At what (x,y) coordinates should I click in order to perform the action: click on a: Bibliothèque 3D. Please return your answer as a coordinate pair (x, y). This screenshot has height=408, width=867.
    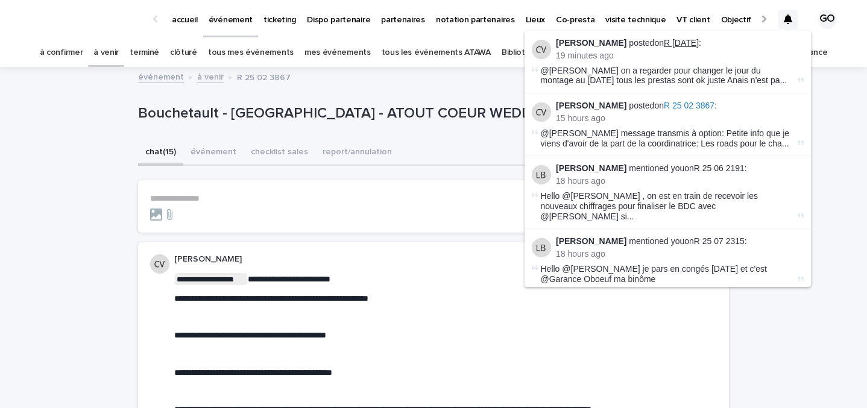
    Looking at the image, I should click on (532, 52).